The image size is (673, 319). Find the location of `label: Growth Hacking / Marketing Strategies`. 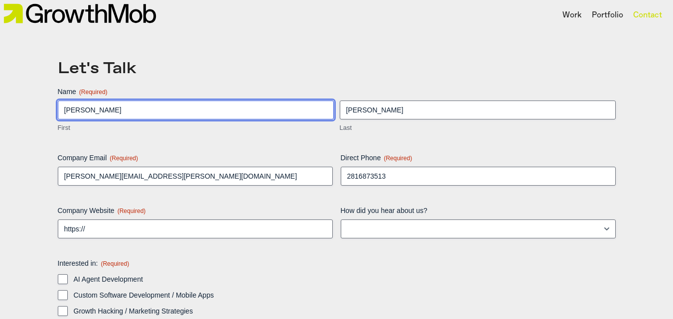

label: Growth Hacking / Marketing Strategies is located at coordinates (345, 311).